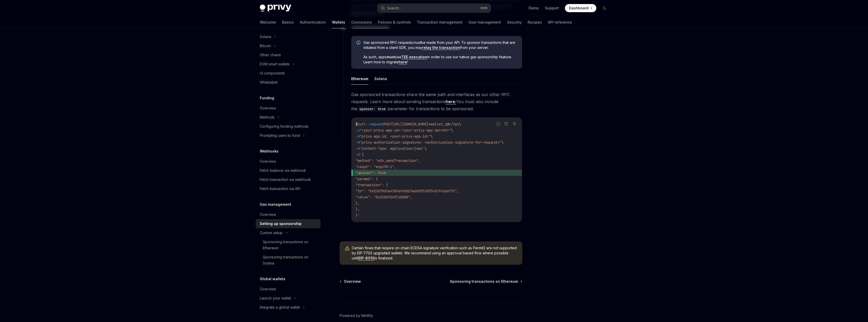  Describe the element at coordinates (265, 46) in the screenshot. I see `div: Bitcoin` at that location.